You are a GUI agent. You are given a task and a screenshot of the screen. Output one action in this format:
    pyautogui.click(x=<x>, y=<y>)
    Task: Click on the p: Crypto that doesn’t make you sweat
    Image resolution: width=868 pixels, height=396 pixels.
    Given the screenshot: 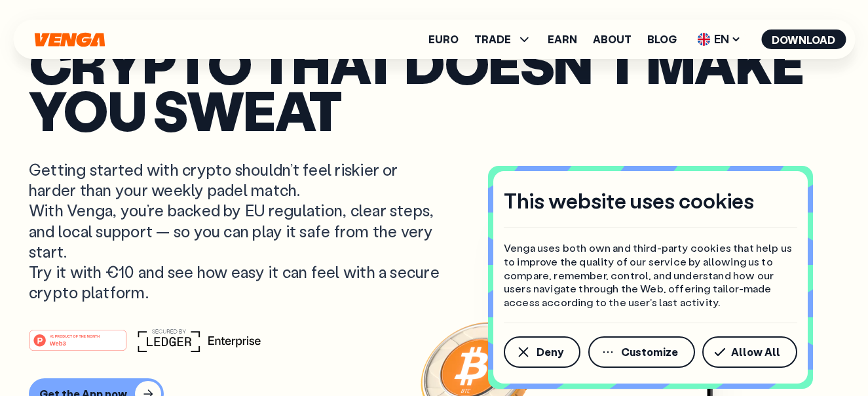 What is the action you would take?
    pyautogui.click(x=434, y=86)
    